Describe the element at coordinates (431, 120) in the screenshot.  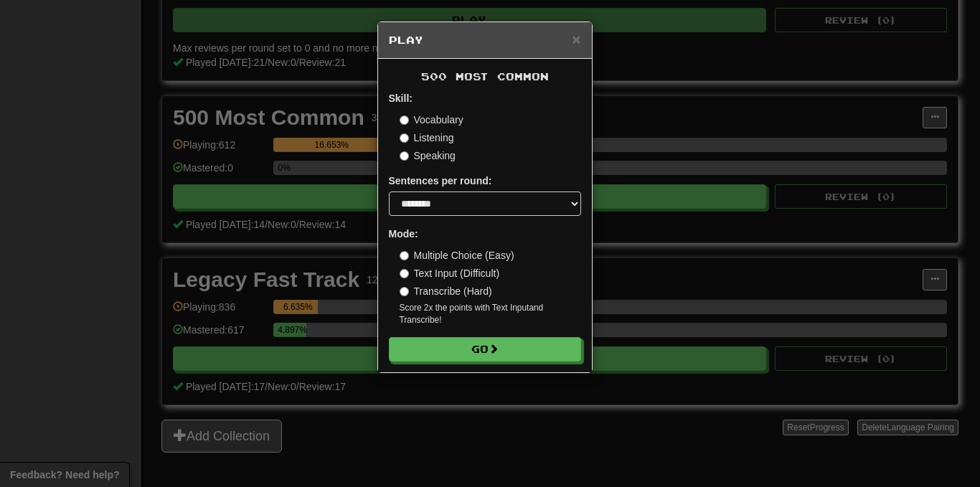
I see `label: Vocabulary` at that location.